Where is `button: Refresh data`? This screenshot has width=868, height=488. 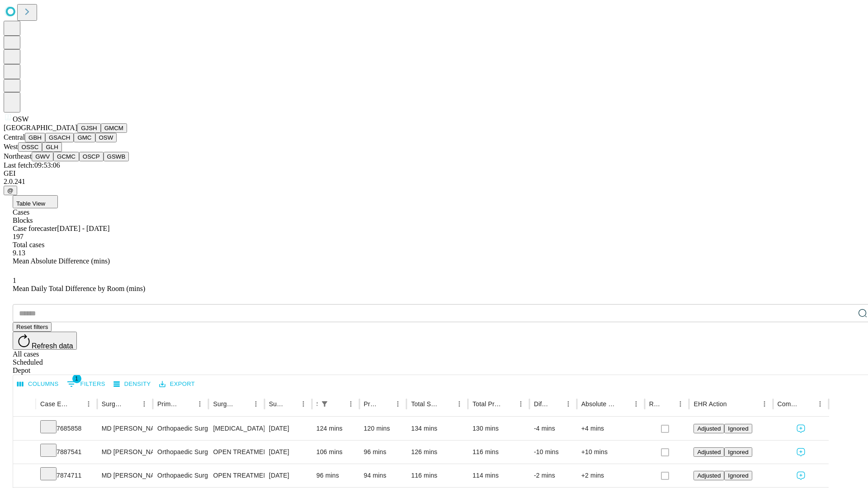 button: Refresh data is located at coordinates (45, 341).